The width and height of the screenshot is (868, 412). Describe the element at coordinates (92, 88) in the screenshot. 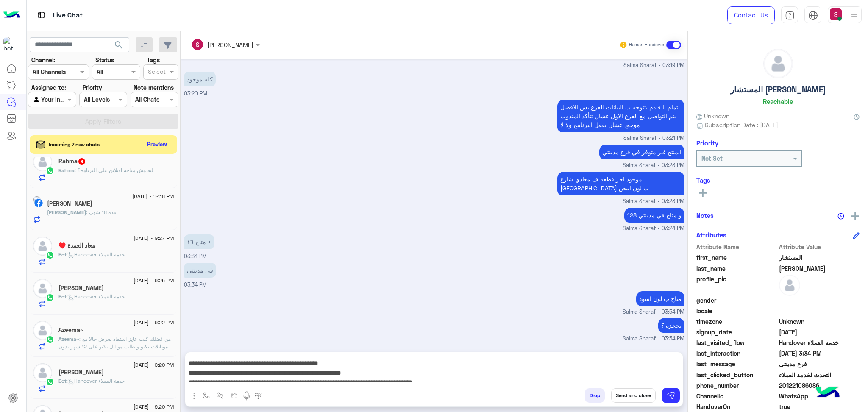

I see `label: Priority` at that location.